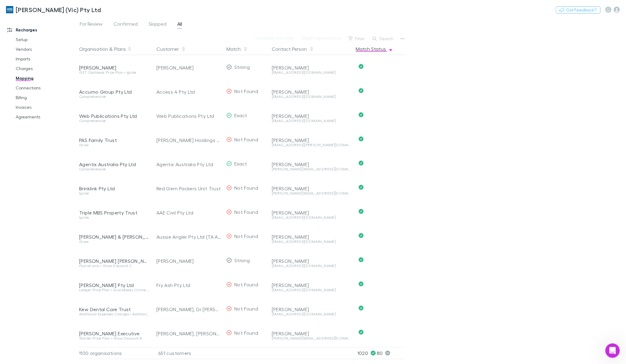  Describe the element at coordinates (10, 10) in the screenshot. I see `img: William Buck (Vic) Pty Ltd's Logo` at that location.